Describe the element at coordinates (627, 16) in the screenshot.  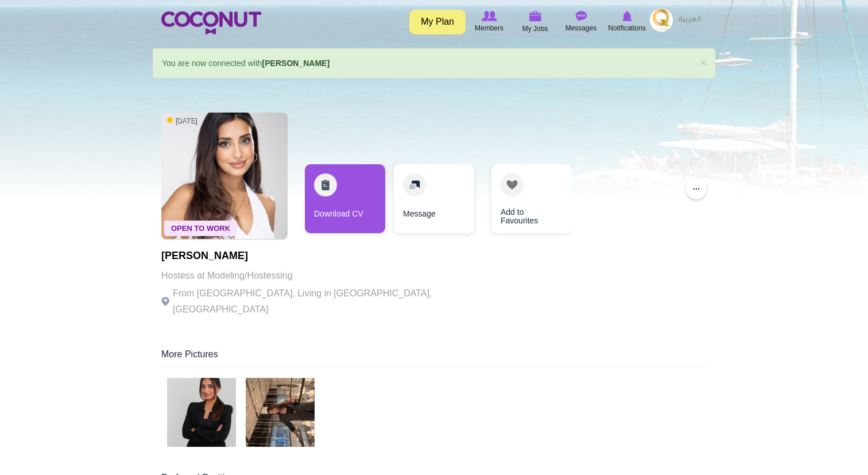
I see `img: Notifications` at that location.